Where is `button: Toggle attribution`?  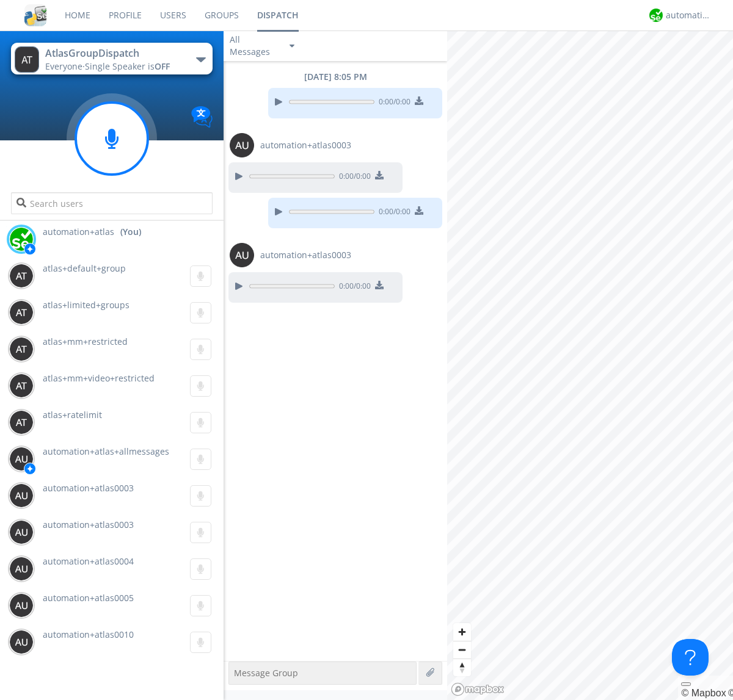 button: Toggle attribution is located at coordinates (686, 684).